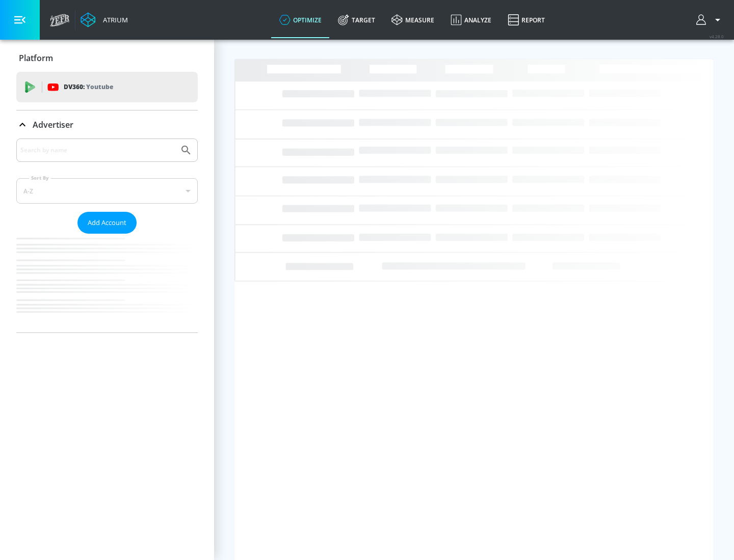  I want to click on p: Platform, so click(36, 58).